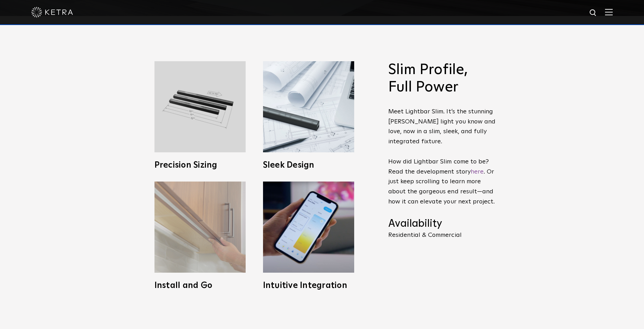 The height and width of the screenshot is (329, 644). Describe the element at coordinates (52, 12) in the screenshot. I see `img: ketra-logo-2019-white` at that location.